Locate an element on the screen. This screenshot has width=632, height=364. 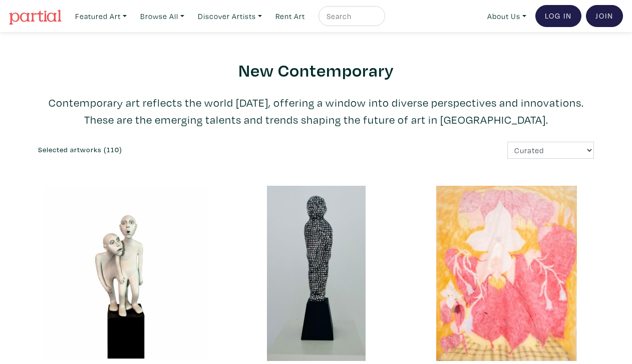
a: Browse All is located at coordinates (162, 16).